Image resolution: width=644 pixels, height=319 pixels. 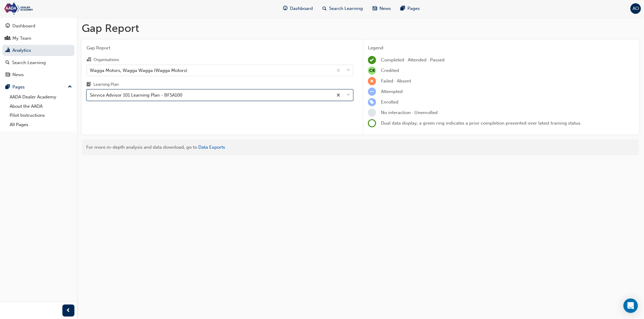 What do you see at coordinates (41, 106) in the screenshot?
I see `a: About the AADA` at bounding box center [41, 106].